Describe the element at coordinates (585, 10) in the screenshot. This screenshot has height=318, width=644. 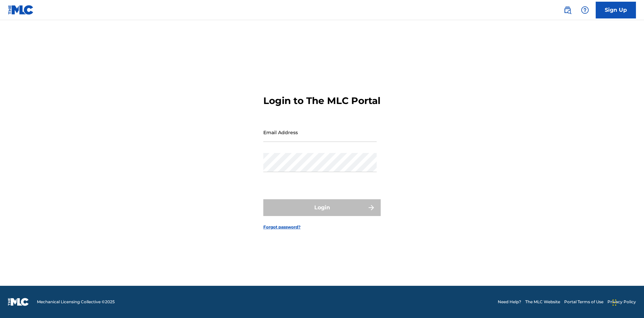
I see `div: Help` at that location.